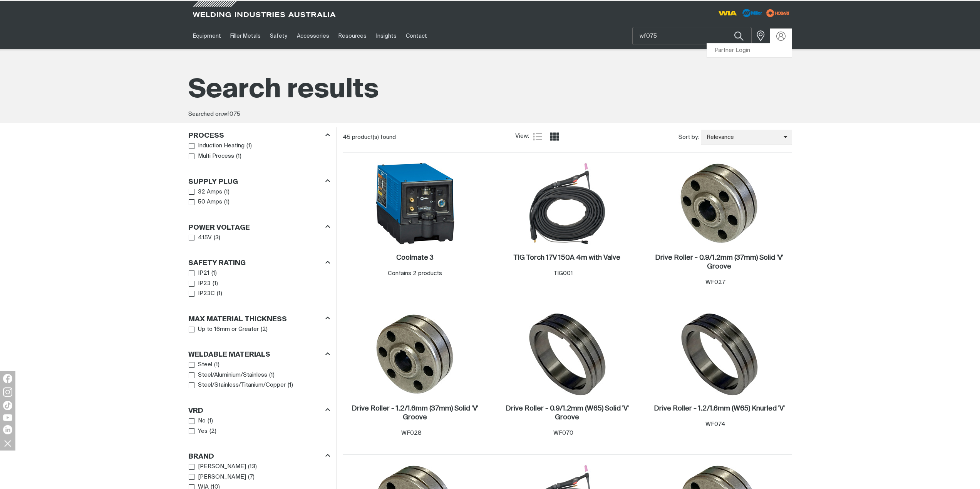 The image size is (980, 489). Describe the element at coordinates (719, 204) in the screenshot. I see `img: Drive Roller - 0.9/1.2mm (37mm) Solid 'V' Groove` at that location.